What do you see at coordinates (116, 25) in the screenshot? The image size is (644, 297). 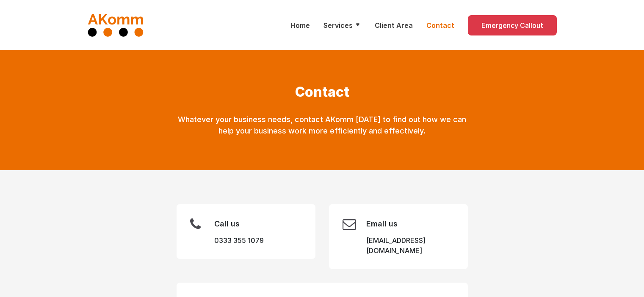 I see `img: AKomm` at bounding box center [116, 25].